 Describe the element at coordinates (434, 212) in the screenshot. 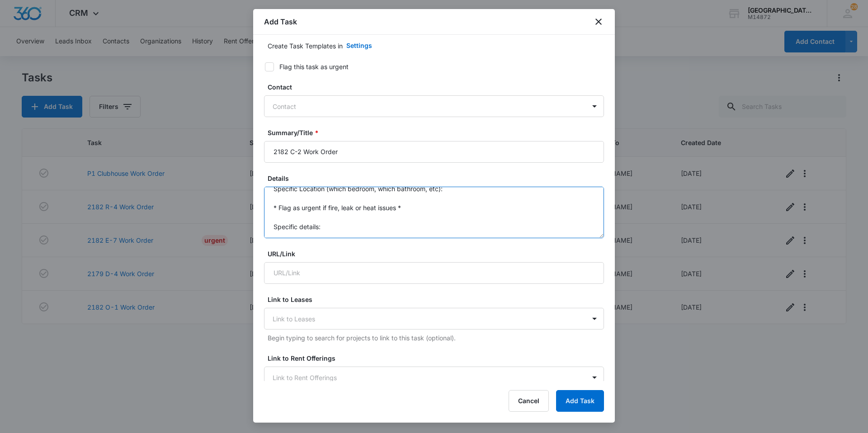

I see `textarea: Specific Location (which bedroom, which bathroom, etc): * Flag as urgent if fire, leak or heat is...` at that location.